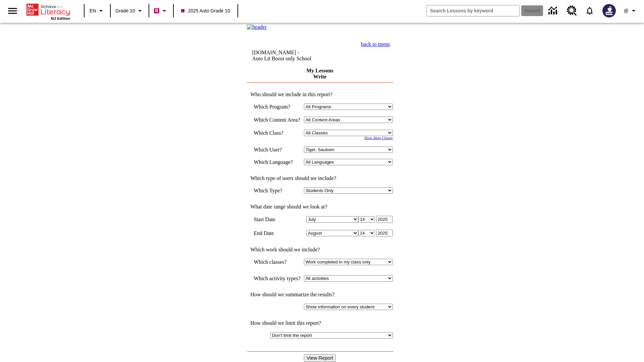 This screenshot has height=362, width=644. I want to click on img: header, so click(256, 27).